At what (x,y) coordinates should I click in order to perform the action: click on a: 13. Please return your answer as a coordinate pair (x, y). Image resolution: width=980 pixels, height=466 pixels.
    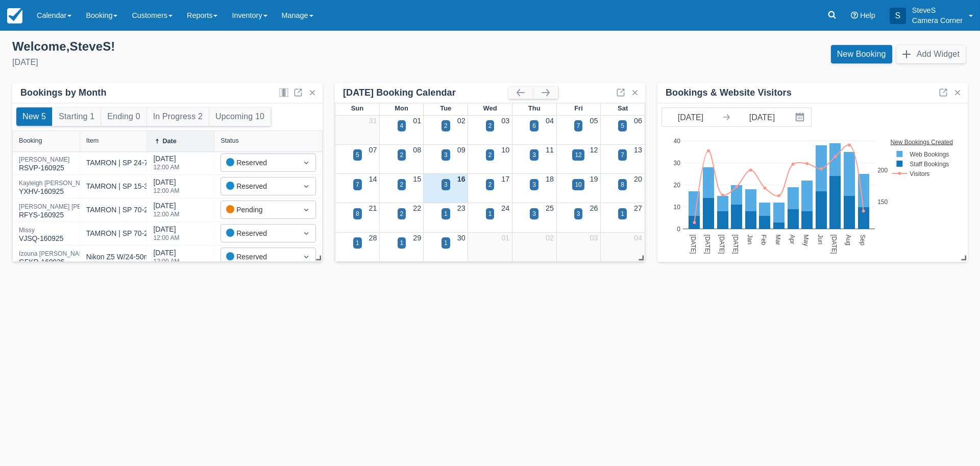
    Looking at the image, I should click on (639, 150).